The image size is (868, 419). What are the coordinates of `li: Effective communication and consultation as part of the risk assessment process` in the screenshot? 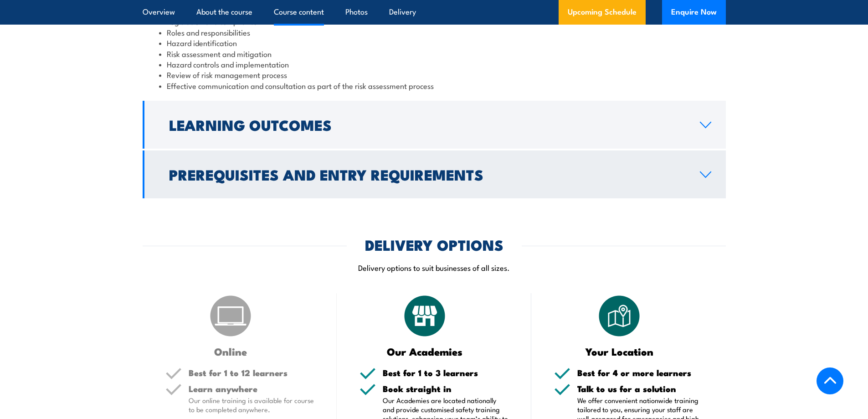 It's located at (434, 86).